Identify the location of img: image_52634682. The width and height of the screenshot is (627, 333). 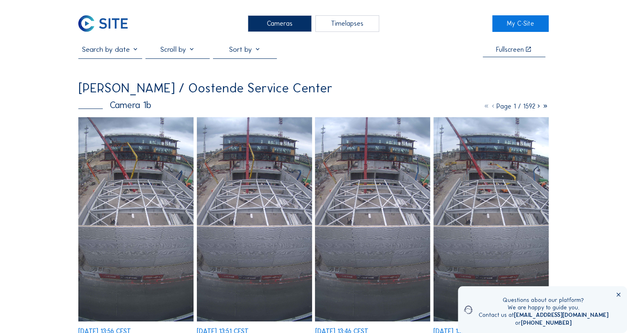
(136, 220).